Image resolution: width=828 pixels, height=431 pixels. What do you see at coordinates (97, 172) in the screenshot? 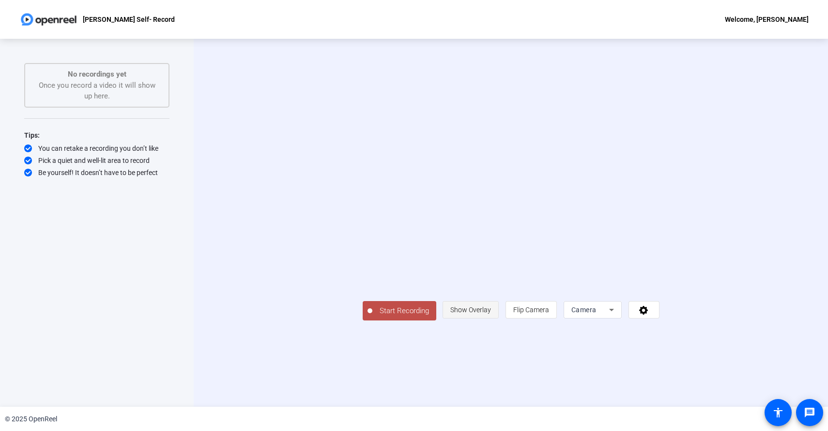
I see `div: Be yourself! It doesn’t have to be perfect` at bounding box center [97, 172].